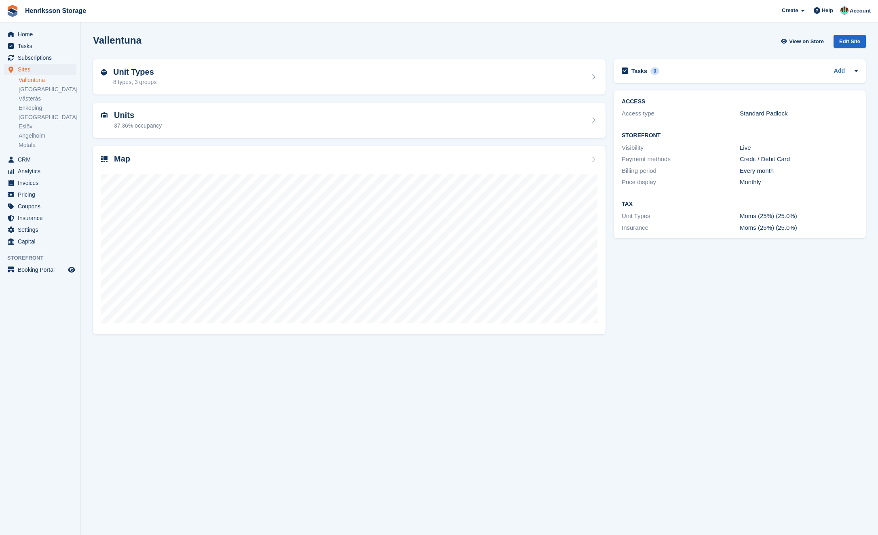 The height and width of the screenshot is (535, 878). What do you see at coordinates (47, 108) in the screenshot?
I see `a: Enköping` at bounding box center [47, 108].